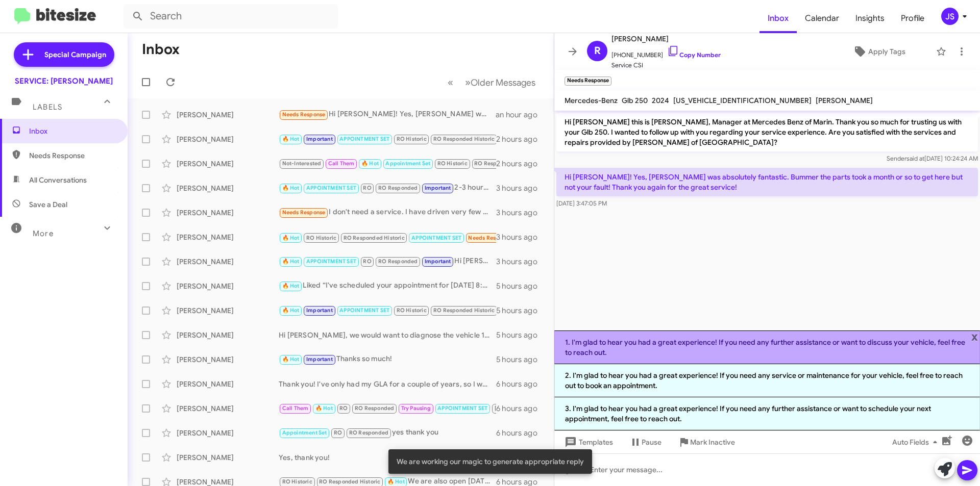 This screenshot has width=980, height=486. Describe the element at coordinates (915, 158) in the screenshot. I see `span: said at` at that location.